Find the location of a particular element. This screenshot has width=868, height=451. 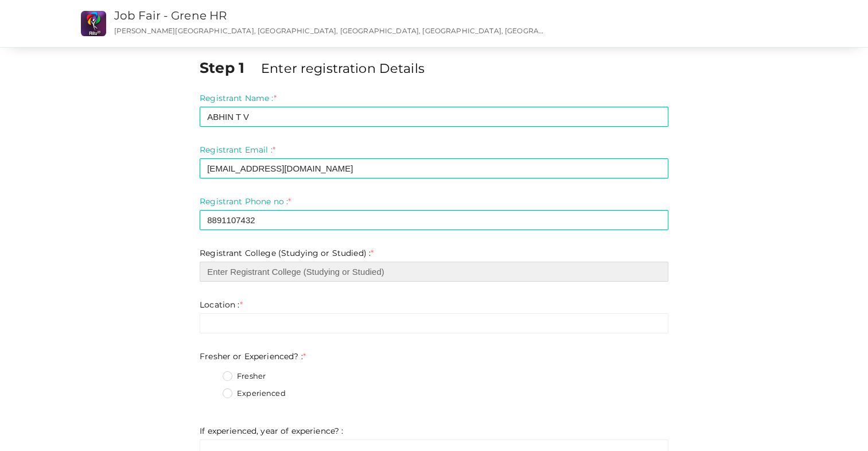

label: Fresher or Experienced? : is located at coordinates (252, 356).